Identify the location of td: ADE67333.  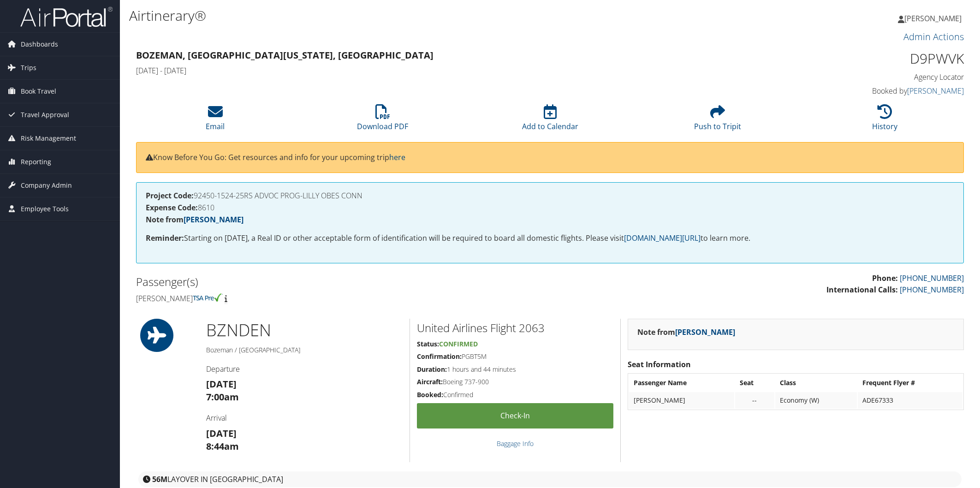
(910, 400).